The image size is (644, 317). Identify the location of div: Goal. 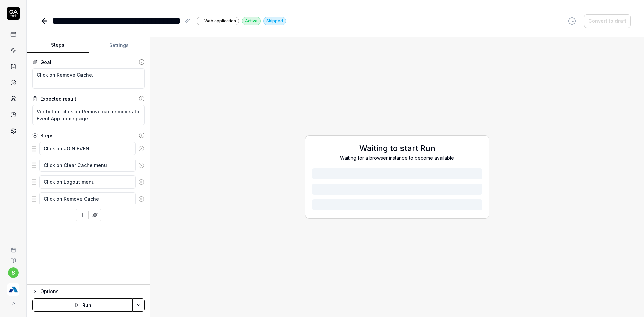
(46, 62).